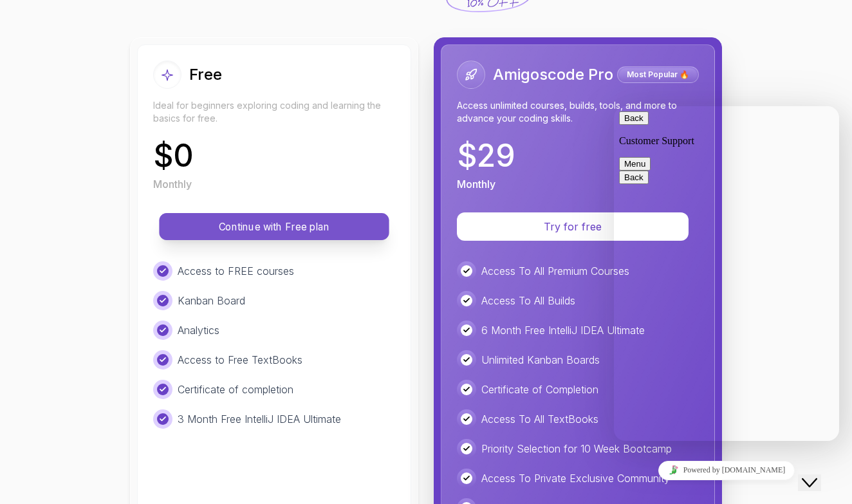  What do you see at coordinates (486, 156) in the screenshot?
I see `p: $ 29` at bounding box center [486, 156].